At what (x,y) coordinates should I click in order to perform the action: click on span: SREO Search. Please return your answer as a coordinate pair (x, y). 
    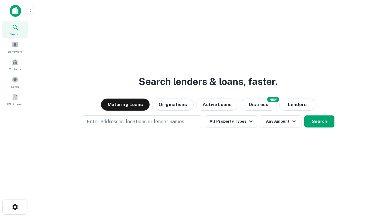
    Looking at the image, I should click on (15, 104).